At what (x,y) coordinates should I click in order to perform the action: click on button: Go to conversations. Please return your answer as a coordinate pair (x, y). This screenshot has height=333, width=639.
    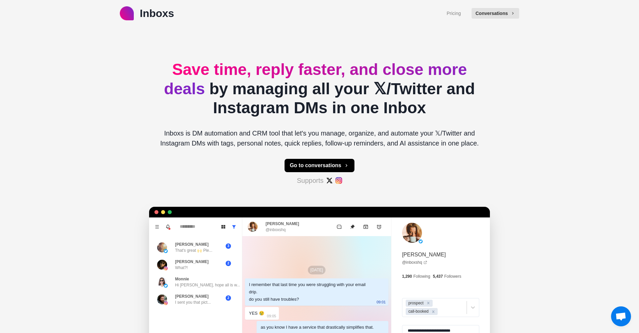
    Looking at the image, I should click on (320, 166).